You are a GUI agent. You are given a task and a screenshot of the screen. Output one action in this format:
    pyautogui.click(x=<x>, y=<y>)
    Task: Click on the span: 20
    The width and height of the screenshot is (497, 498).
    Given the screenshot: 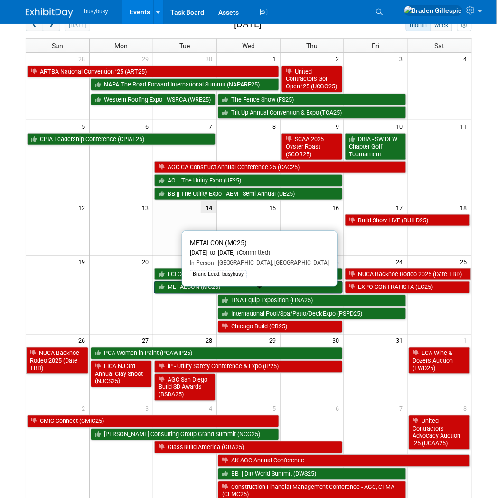 What is the action you would take?
    pyautogui.click(x=147, y=261)
    